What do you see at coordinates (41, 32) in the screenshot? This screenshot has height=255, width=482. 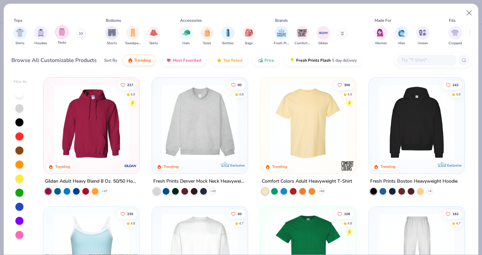 I see `img: Hoodies Image` at bounding box center [41, 32].